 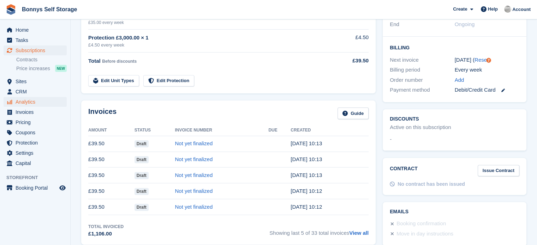 What do you see at coordinates (63, 188) in the screenshot?
I see `a: Preview store` at bounding box center [63, 188].